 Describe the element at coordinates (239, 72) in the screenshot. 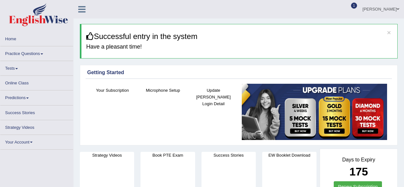

I see `div: Getting Started` at that location.